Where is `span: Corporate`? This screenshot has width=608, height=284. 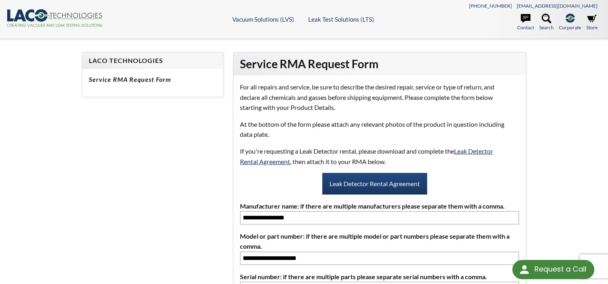 span: Corporate is located at coordinates (569, 27).